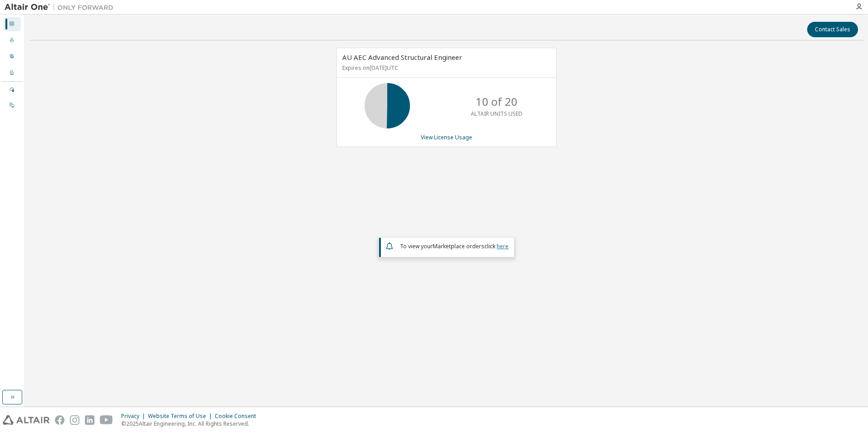 The image size is (868, 433). Describe the element at coordinates (134, 416) in the screenshot. I see `div: Privacy` at that location.